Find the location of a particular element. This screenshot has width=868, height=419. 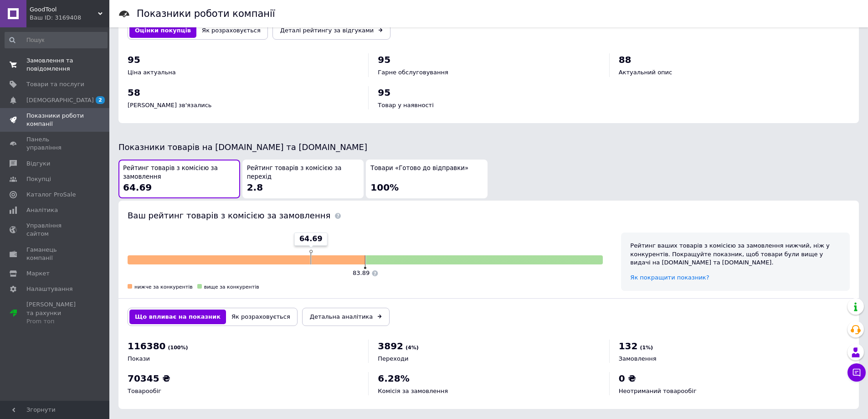

span: Налаштування is located at coordinates (50, 289).